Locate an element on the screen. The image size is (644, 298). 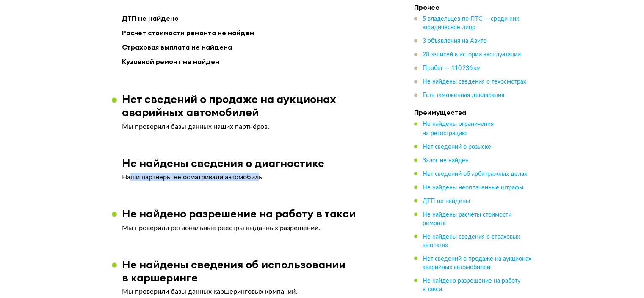
h4: Преимущества is located at coordinates (473, 113).